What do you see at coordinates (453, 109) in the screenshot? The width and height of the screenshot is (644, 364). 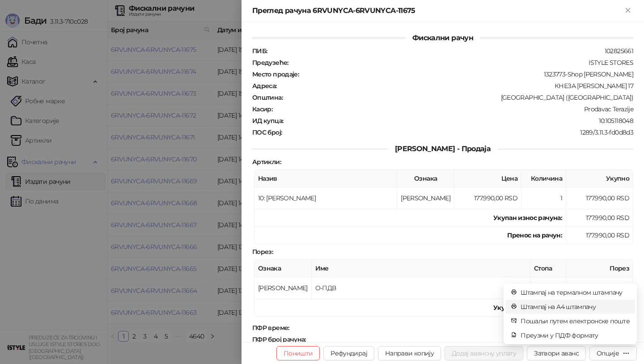 I see `div: Prodavac Terazije` at bounding box center [453, 109].